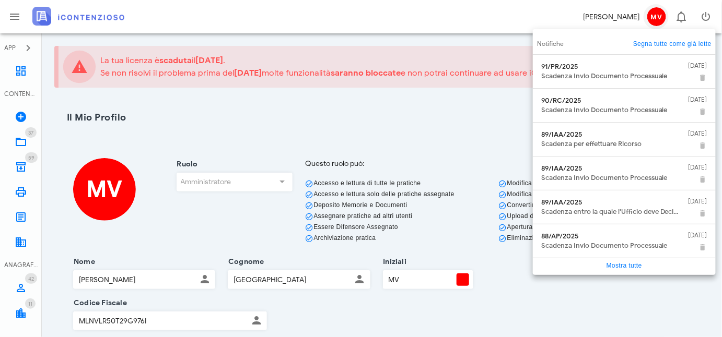  What do you see at coordinates (547, 227) in the screenshot?
I see `span: Apertura di una nuova pratica` at bounding box center [547, 227].